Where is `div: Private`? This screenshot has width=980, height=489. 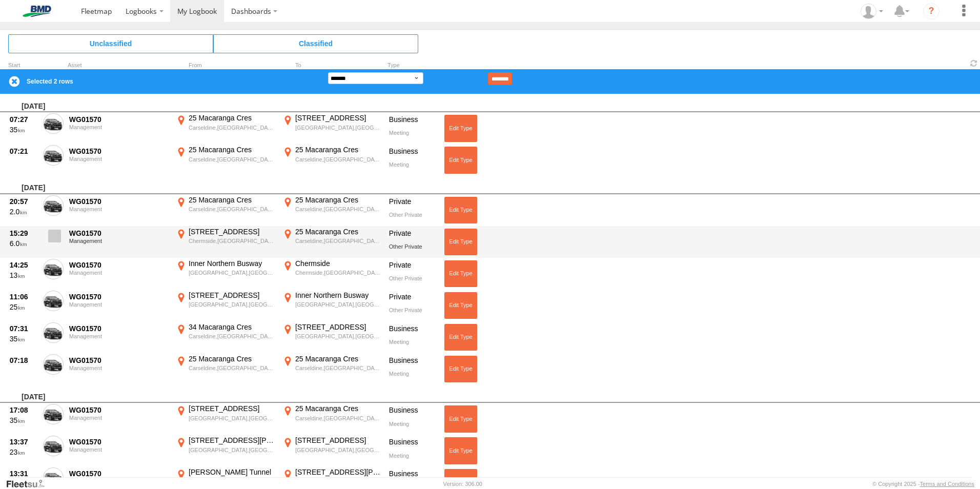 div: Private is located at coordinates (413, 300).